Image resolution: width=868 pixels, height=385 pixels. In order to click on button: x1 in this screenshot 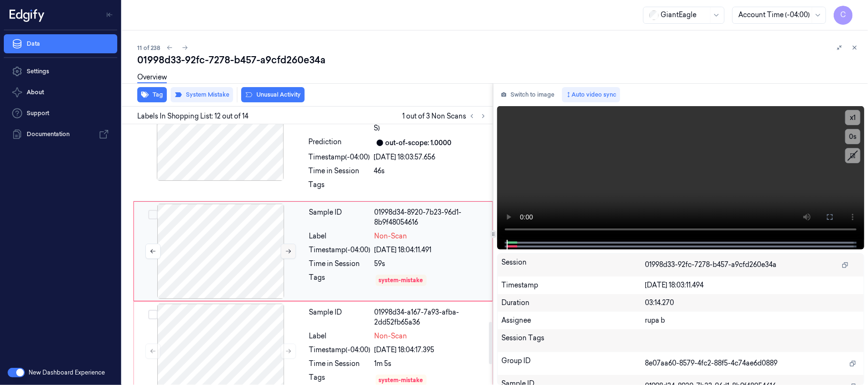, I will do `click(852, 118)`.